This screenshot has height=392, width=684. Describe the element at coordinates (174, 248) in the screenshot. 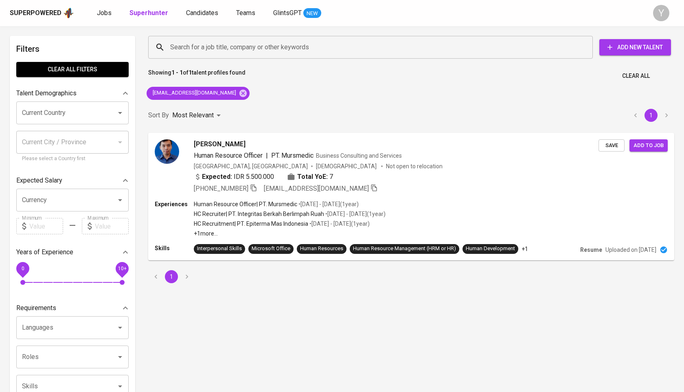

I see `p: Skills` at that location.